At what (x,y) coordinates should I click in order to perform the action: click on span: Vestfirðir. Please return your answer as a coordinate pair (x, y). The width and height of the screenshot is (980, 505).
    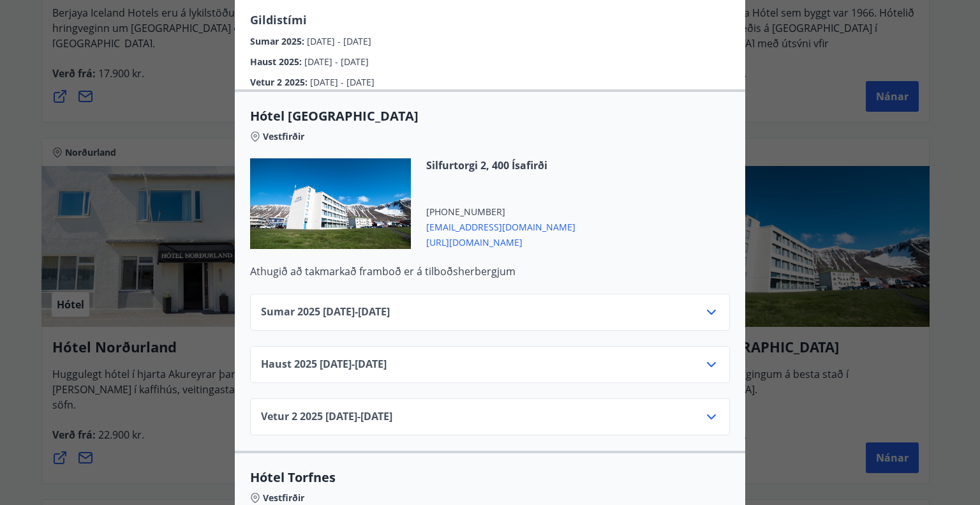
    Looking at the image, I should click on (284, 137).